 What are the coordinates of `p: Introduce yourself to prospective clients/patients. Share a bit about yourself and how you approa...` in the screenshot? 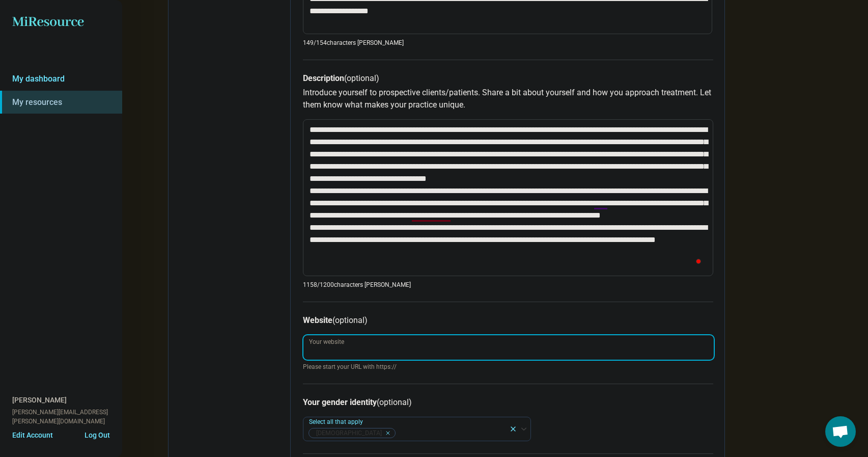 It's located at (509, 99).